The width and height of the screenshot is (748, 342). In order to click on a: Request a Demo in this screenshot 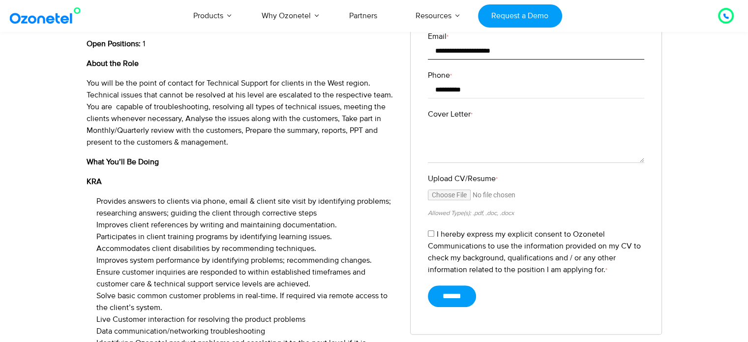, I will do `click(520, 16)`.